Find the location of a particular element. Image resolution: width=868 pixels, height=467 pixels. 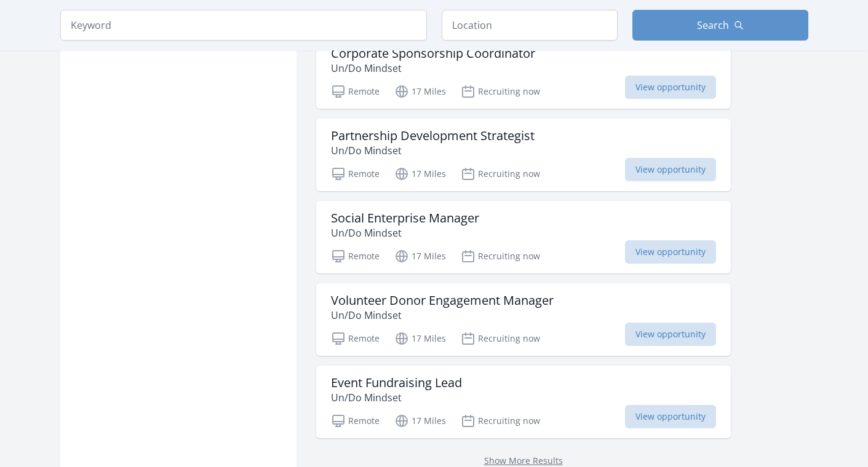

input: Keyword is located at coordinates (244, 26).